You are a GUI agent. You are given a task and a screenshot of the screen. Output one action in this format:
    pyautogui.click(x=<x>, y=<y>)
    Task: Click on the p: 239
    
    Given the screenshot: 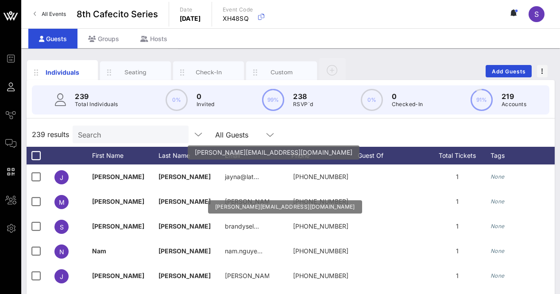 What is the action you would take?
    pyautogui.click(x=97, y=97)
    